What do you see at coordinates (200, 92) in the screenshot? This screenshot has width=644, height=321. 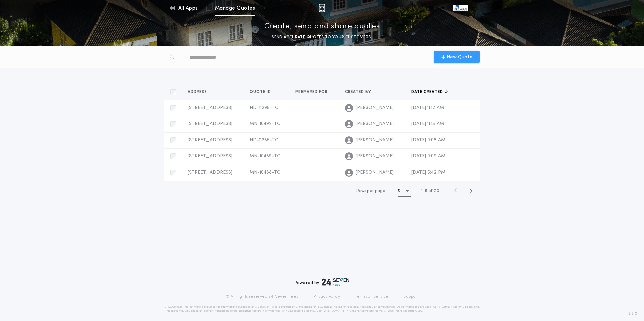 I see `button: Address` at bounding box center [200, 92].